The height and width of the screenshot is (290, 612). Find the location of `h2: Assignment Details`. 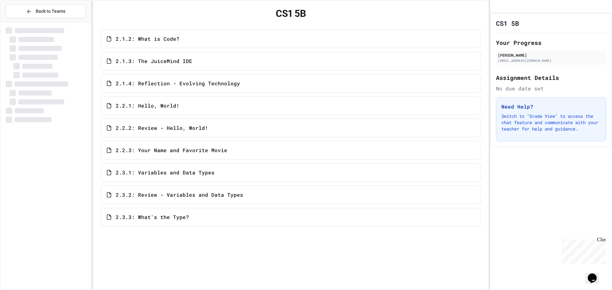

h2: Assignment Details is located at coordinates (551, 78).